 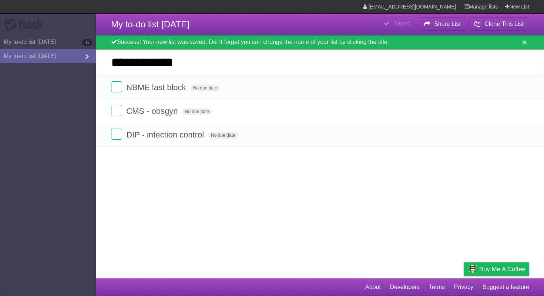 I want to click on a: Suggest a feature, so click(x=506, y=288).